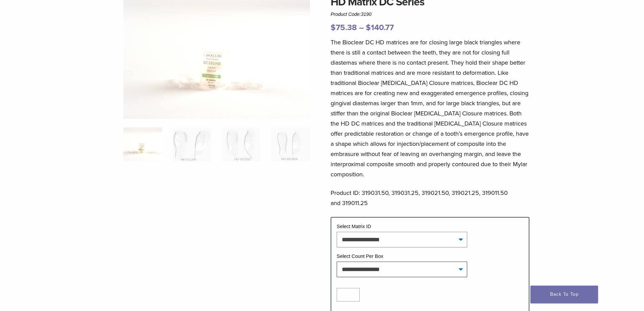 The height and width of the screenshot is (311, 644). What do you see at coordinates (241, 144) in the screenshot?
I see `img: HD Matrix DC Series - Image 3` at bounding box center [241, 144].